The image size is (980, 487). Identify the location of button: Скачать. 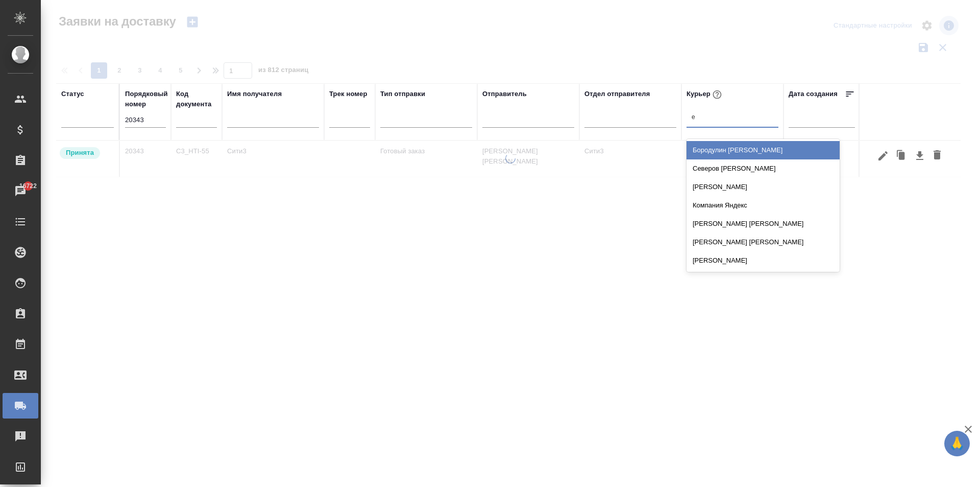
(920, 156).